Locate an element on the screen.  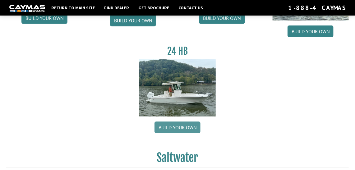
a: Find Dealer is located at coordinates (116, 8).